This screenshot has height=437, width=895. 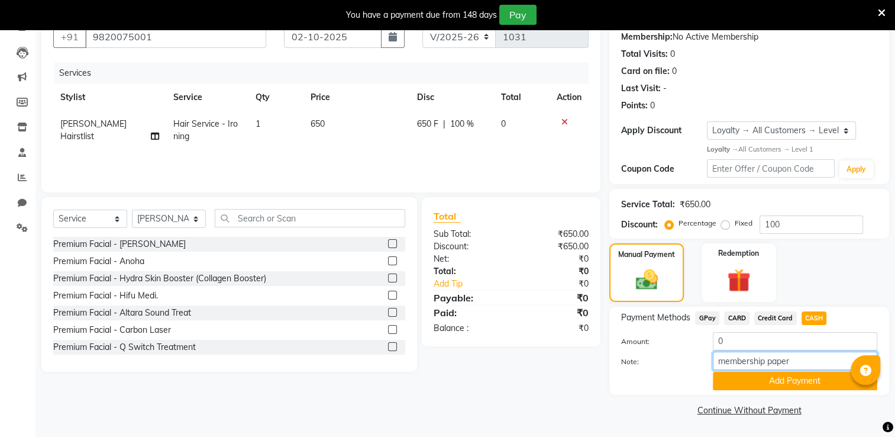 I want to click on span: 1, so click(x=258, y=124).